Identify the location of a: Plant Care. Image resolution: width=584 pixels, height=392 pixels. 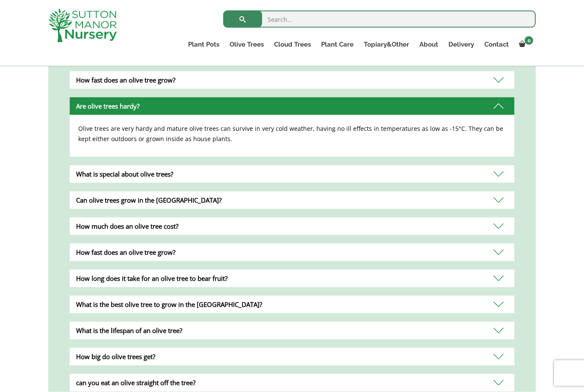
(337, 45).